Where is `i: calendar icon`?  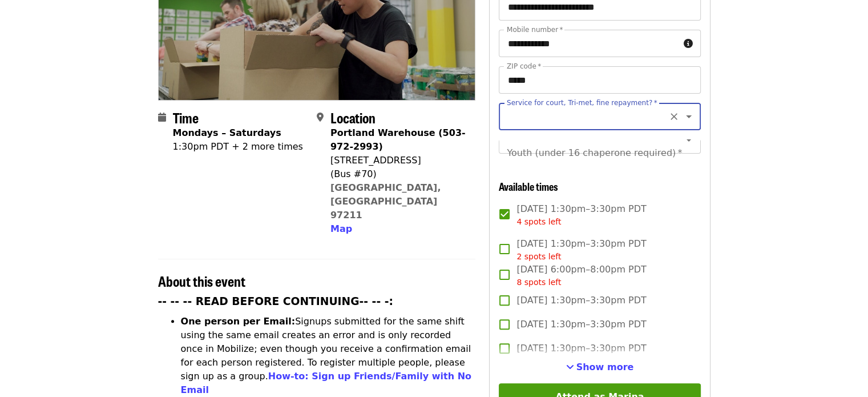
i: calendar icon is located at coordinates (162, 117).